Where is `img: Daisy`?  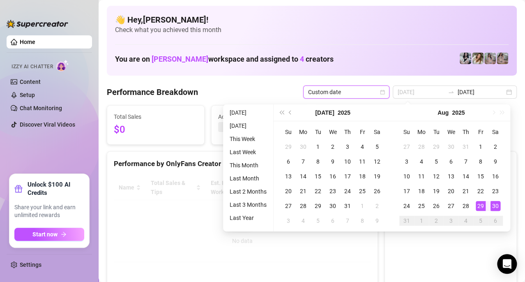
img: Daisy is located at coordinates (503, 58).